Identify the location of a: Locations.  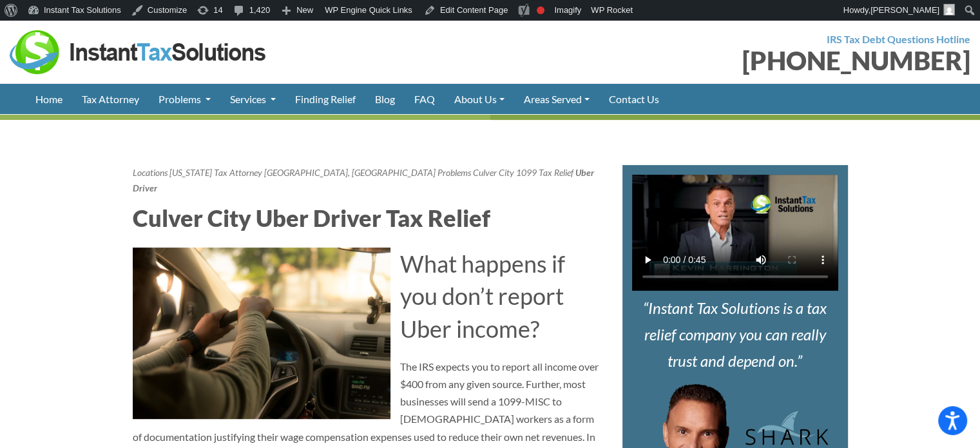
(150, 173).